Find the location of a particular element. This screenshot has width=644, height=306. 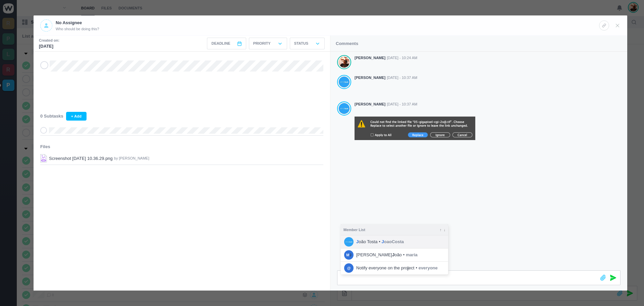

img: a80dcdb448ef7251c8e3b570e89cda4ef034be1b.jpg is located at coordinates (349, 242).